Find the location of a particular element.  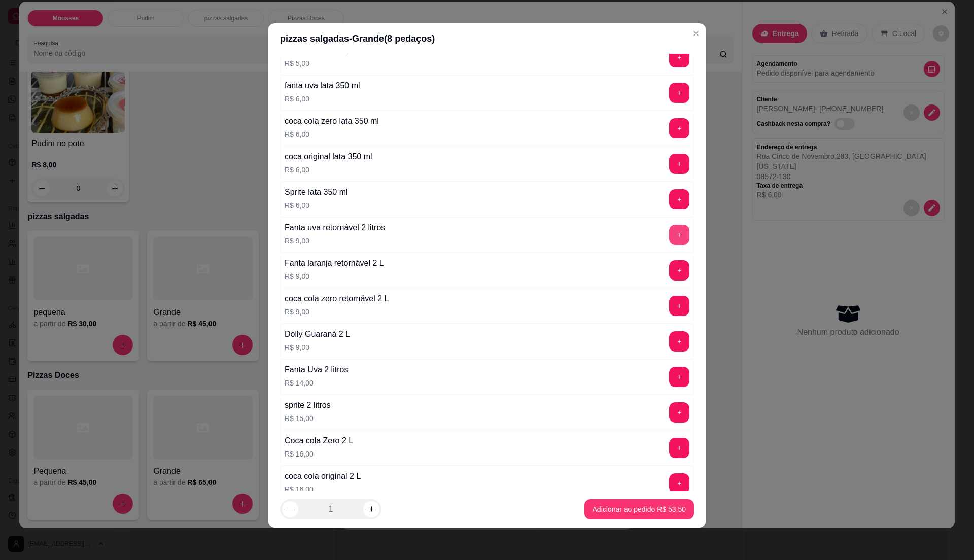

div: coca cola zero lata 350 ml is located at coordinates (332, 121).